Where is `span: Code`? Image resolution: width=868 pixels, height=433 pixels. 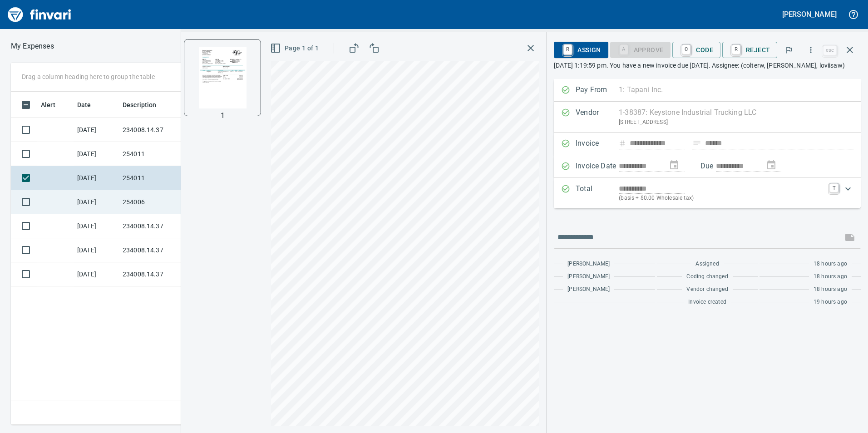 span: Code is located at coordinates (696, 50).